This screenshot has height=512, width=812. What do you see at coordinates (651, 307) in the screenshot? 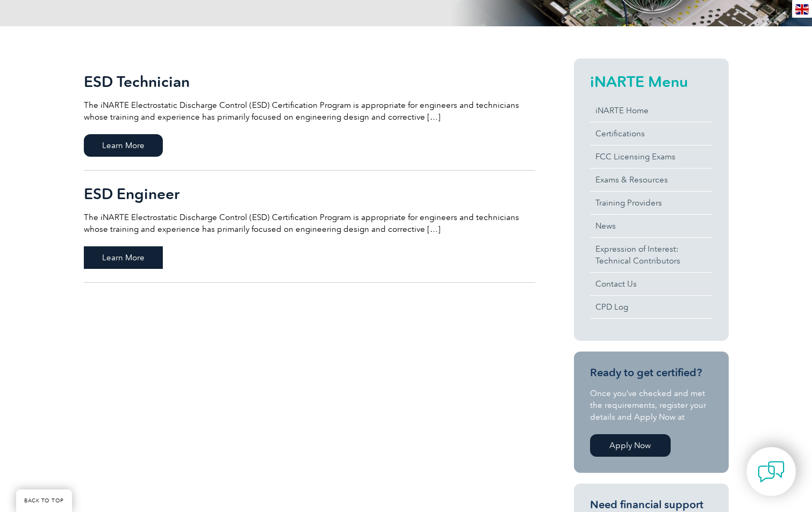
I see `a: CPD Log` at bounding box center [651, 307].